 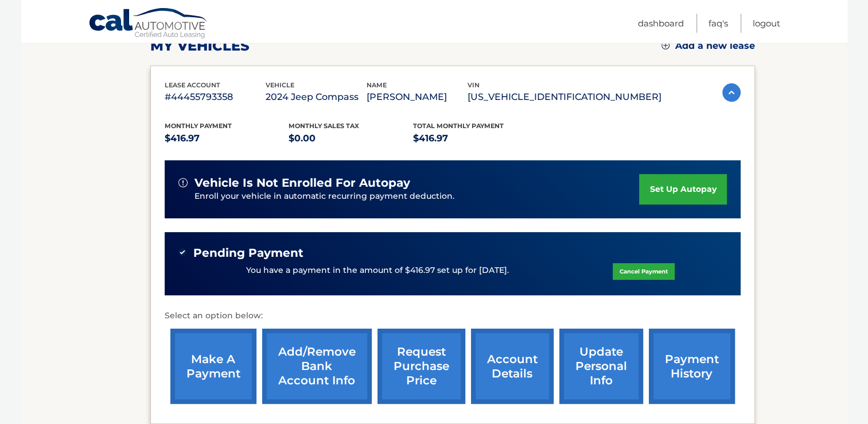 I want to click on a: payment history, so click(x=692, y=366).